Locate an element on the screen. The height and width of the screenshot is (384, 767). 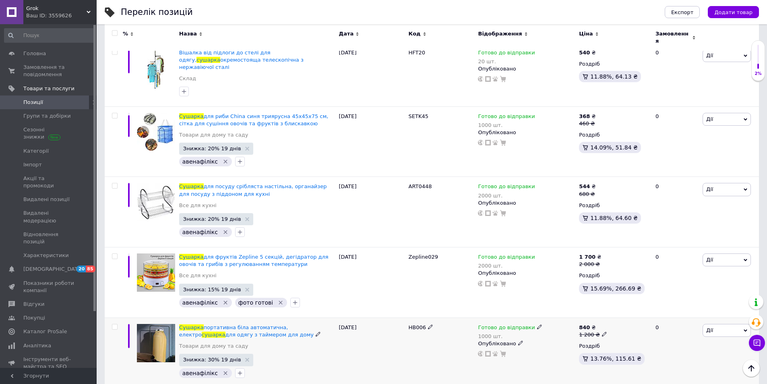
b: 840 is located at coordinates (584, 327).